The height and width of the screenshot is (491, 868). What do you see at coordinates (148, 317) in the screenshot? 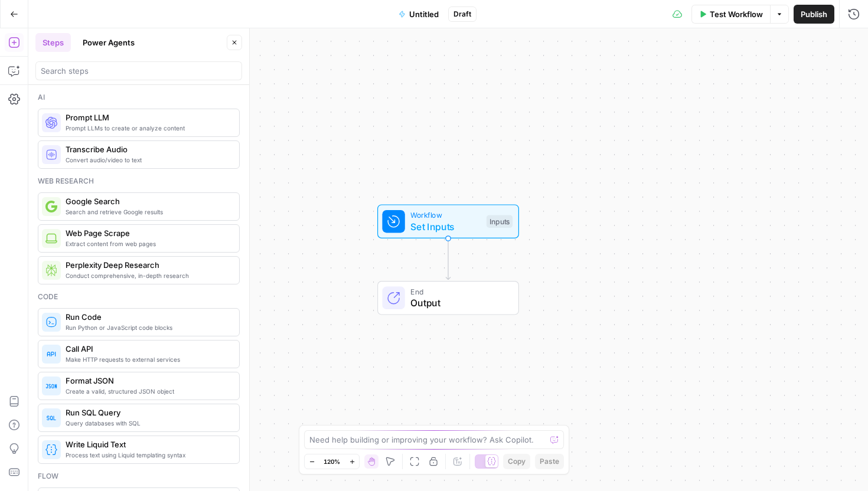
I see `span: Run Code` at bounding box center [148, 317].